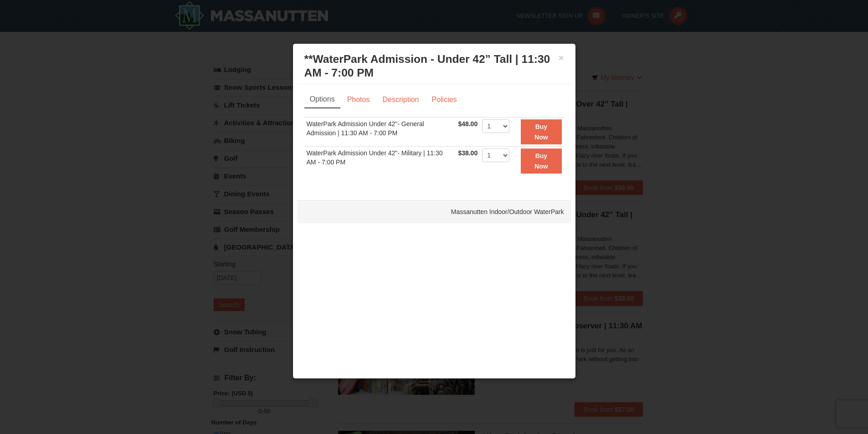 The image size is (868, 434). I want to click on h3: **WaterPark Admission - Under 42” Tall | 11:30 AM - 7:00 PM, so click(434, 66).